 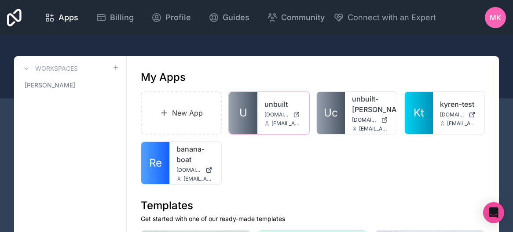 What do you see at coordinates (459, 104) in the screenshot?
I see `a: kyren-test` at bounding box center [459, 104].